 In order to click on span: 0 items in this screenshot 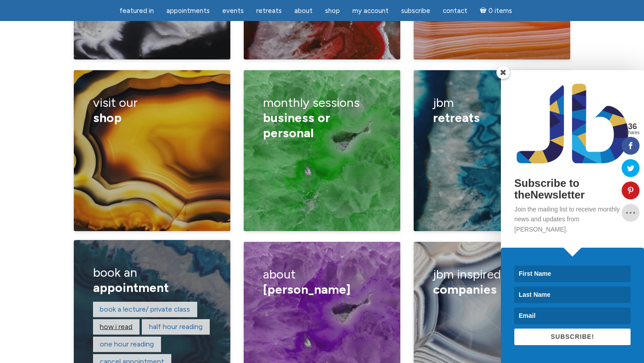, I will do `click(500, 11)`.